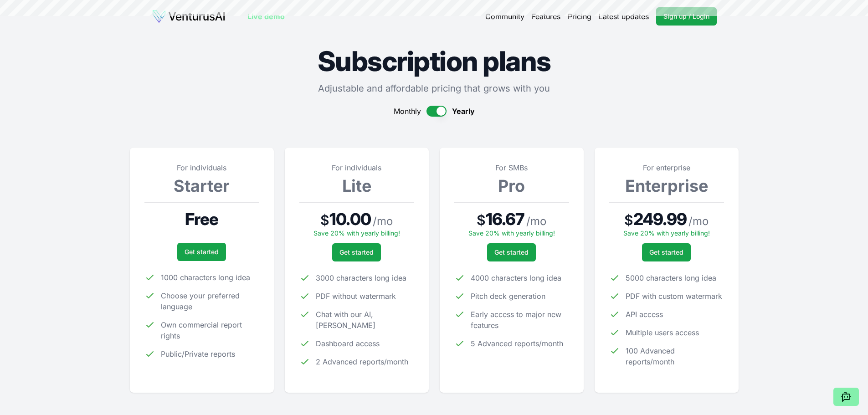 The width and height of the screenshot is (868, 415). What do you see at coordinates (666, 186) in the screenshot?
I see `h3: Enterprise` at bounding box center [666, 186].